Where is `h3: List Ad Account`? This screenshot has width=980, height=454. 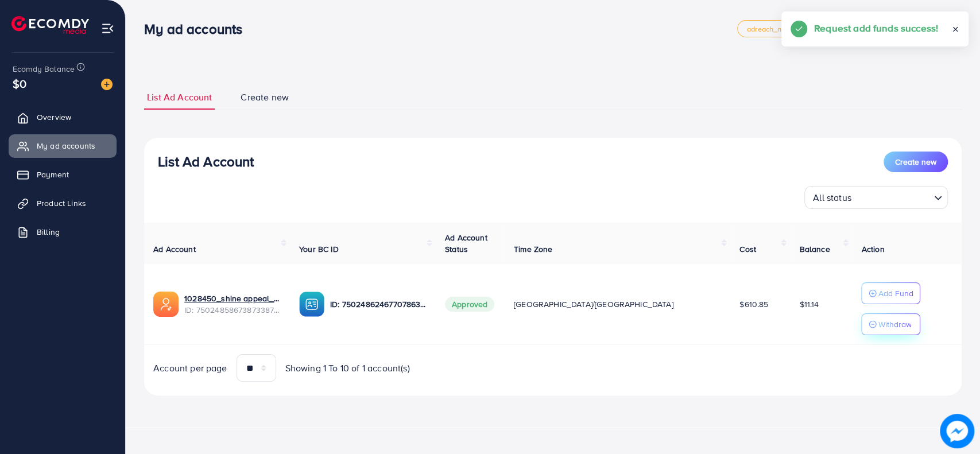
h3: List Ad Account is located at coordinates (205, 161).